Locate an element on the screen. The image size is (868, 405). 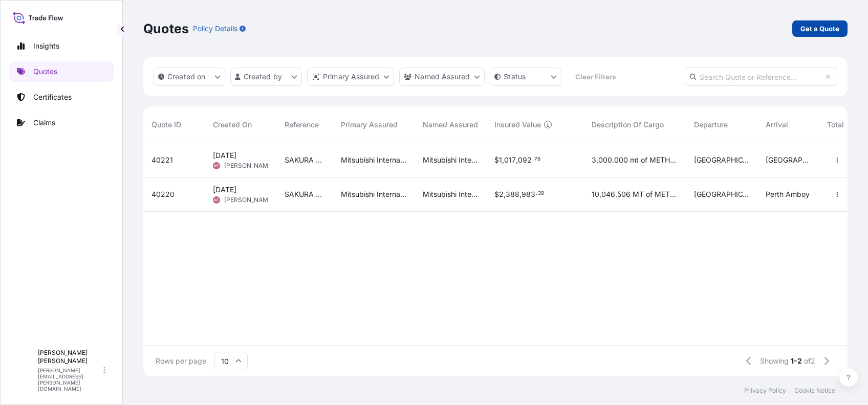
a: Get a Quote is located at coordinates (820, 29).